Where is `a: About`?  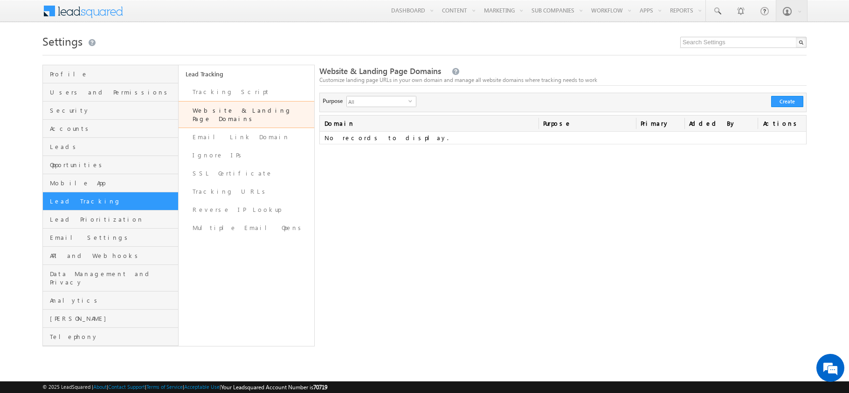 a: About is located at coordinates (100, 387).